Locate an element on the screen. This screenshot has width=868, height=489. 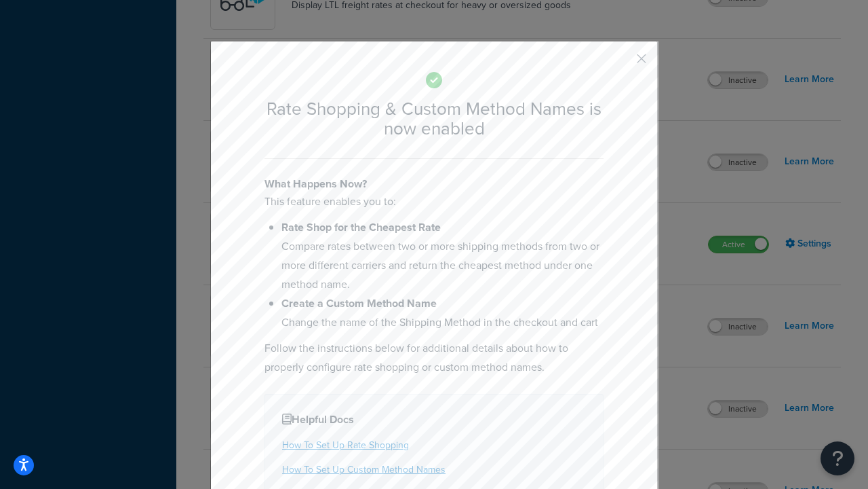
h2: Rate Shopping & Custom Method Names is now enabled is located at coordinates (434, 118).